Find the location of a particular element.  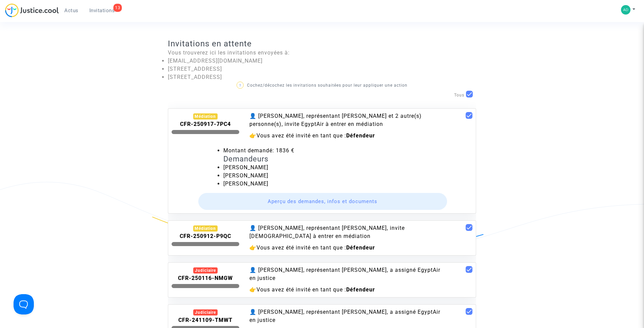

b: CFR-250912-P9QC is located at coordinates (205, 236).